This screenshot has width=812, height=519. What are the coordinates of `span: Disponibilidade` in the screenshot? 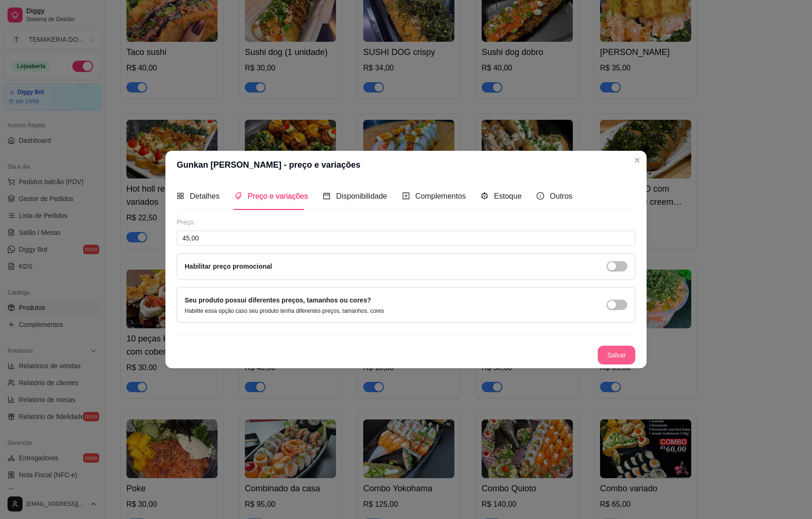 It's located at (361, 196).